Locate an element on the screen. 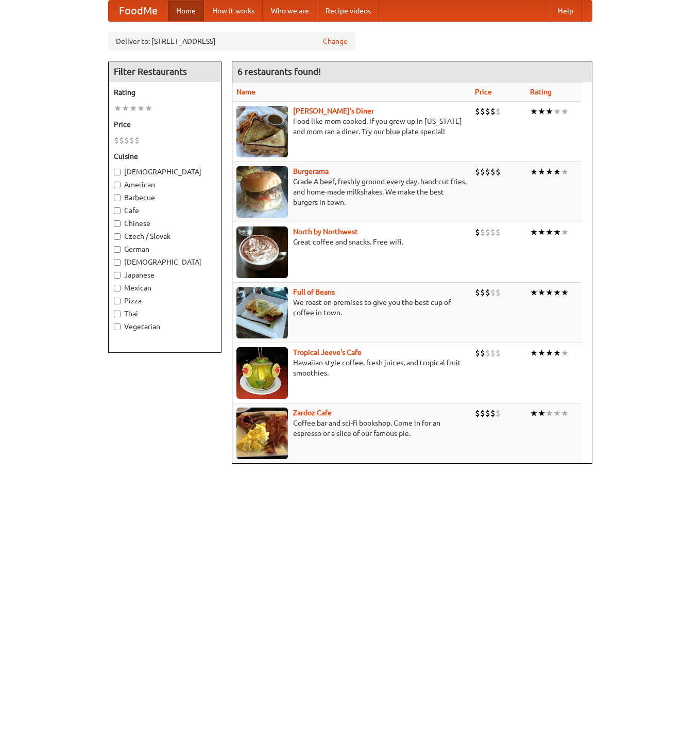  input: Vegetarian is located at coordinates (117, 326).